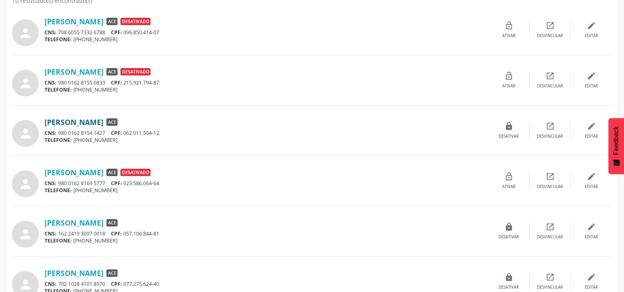  What do you see at coordinates (266, 284) in the screenshot?
I see `div: 702 1028 4101 8970 077.275.624-40` at bounding box center [266, 284].